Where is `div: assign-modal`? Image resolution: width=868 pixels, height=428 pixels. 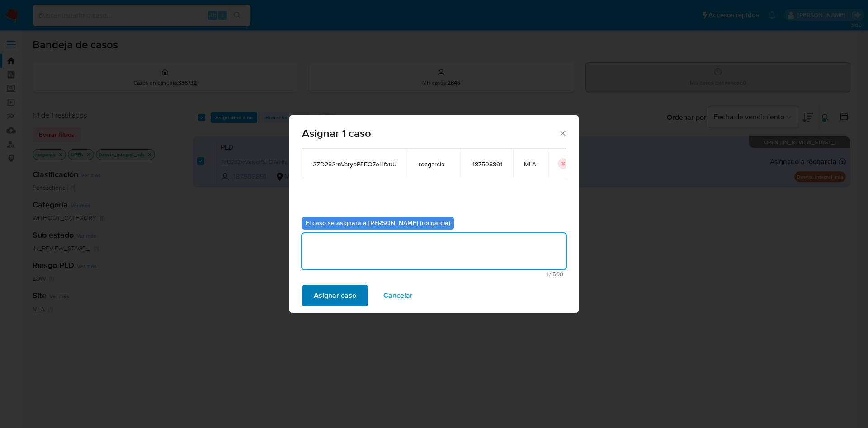
div: assign-modal is located at coordinates (434, 214).